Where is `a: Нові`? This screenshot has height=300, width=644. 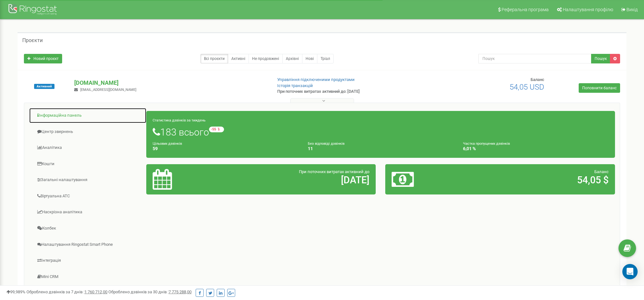
a: Нові is located at coordinates (310, 58).